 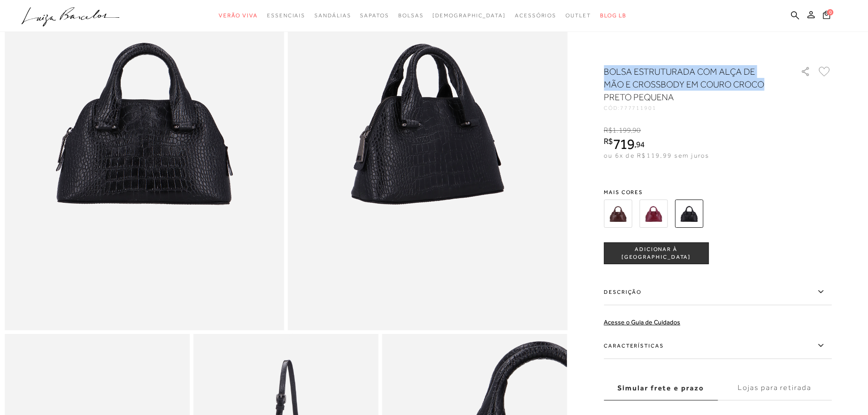 What do you see at coordinates (826, 16) in the screenshot?
I see `button: 0` at bounding box center [826, 16].